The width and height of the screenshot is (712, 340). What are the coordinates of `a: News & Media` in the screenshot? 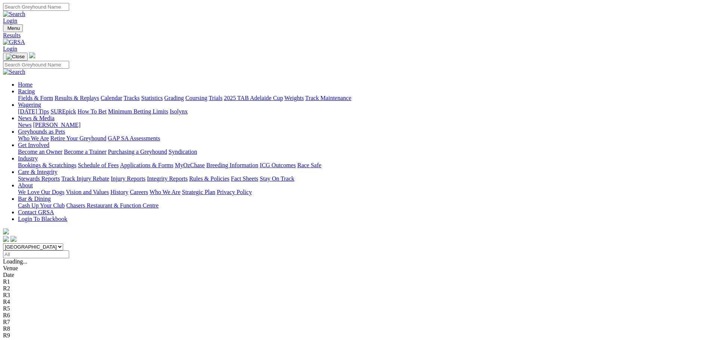 It's located at (36, 118).